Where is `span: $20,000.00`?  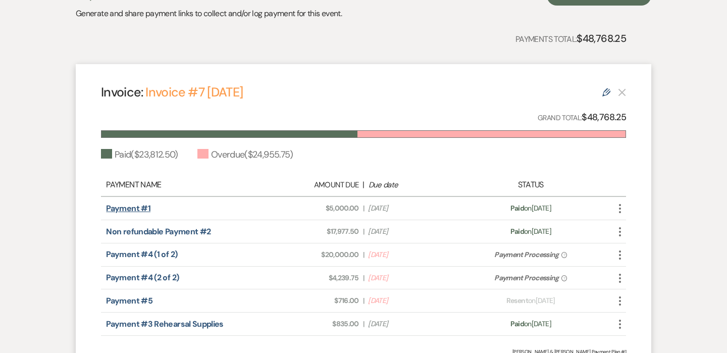 span: $20,000.00 is located at coordinates (312, 254).